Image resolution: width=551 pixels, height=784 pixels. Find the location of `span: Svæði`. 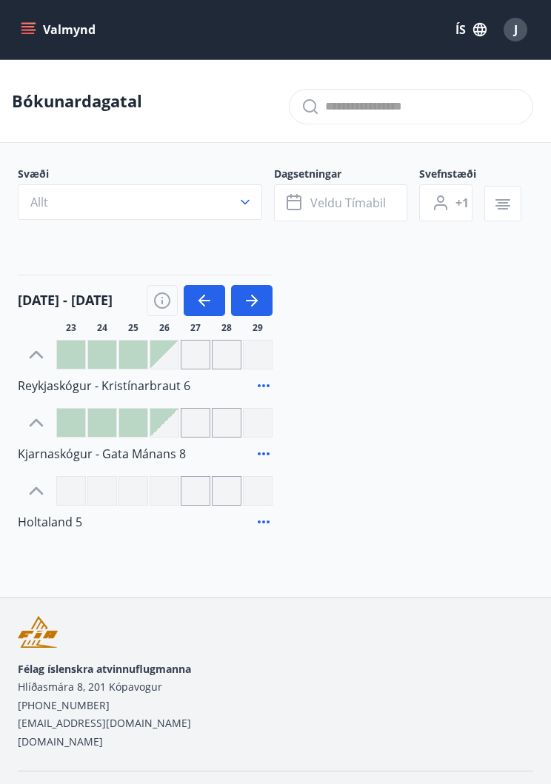

span: Svæði is located at coordinates (146, 175).